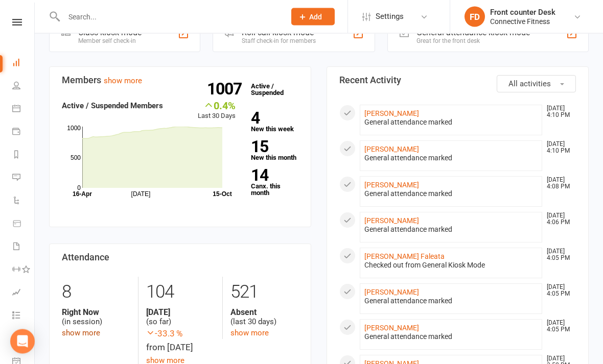  Describe the element at coordinates (457, 81) in the screenshot. I see `h3: Recent Activity` at that location.